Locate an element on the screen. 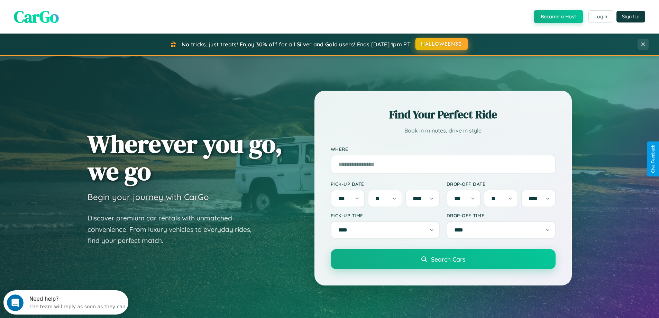 This screenshot has height=318, width=659. button: Login is located at coordinates (600, 17).